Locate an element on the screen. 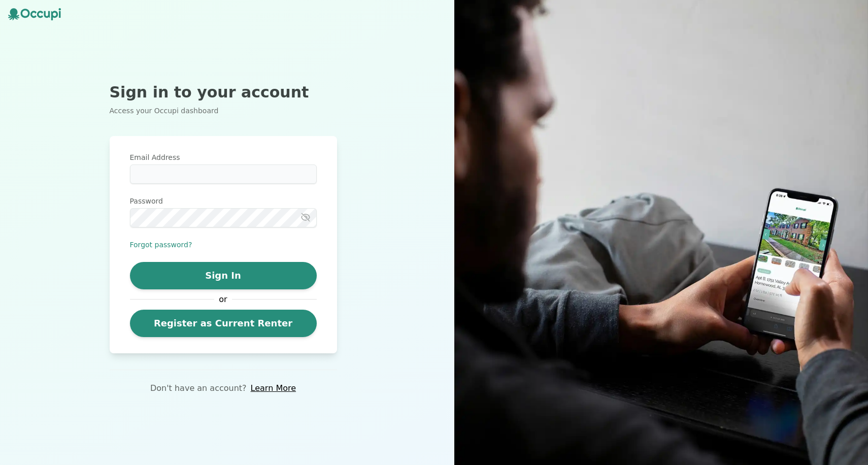  label: Password is located at coordinates (223, 201).